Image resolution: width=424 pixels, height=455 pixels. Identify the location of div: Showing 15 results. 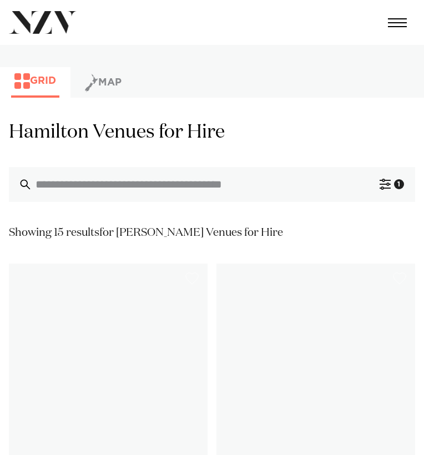
(146, 232).